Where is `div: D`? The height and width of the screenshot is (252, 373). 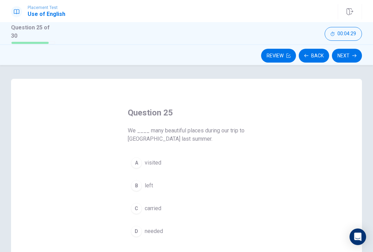 div: D is located at coordinates (136, 231).